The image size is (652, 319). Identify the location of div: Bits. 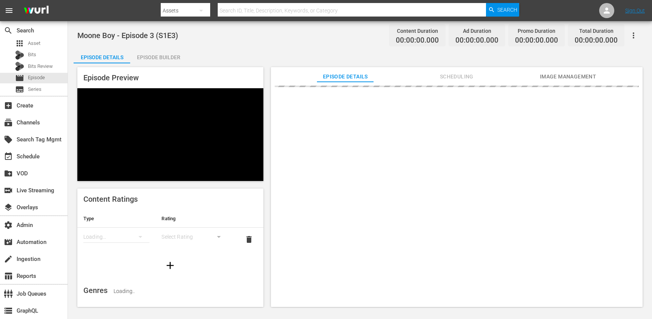
(20, 55).